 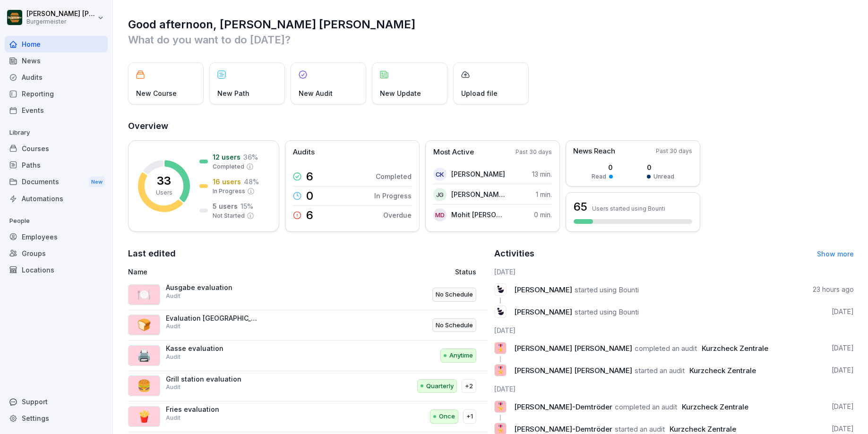 I want to click on p: Unread, so click(x=664, y=176).